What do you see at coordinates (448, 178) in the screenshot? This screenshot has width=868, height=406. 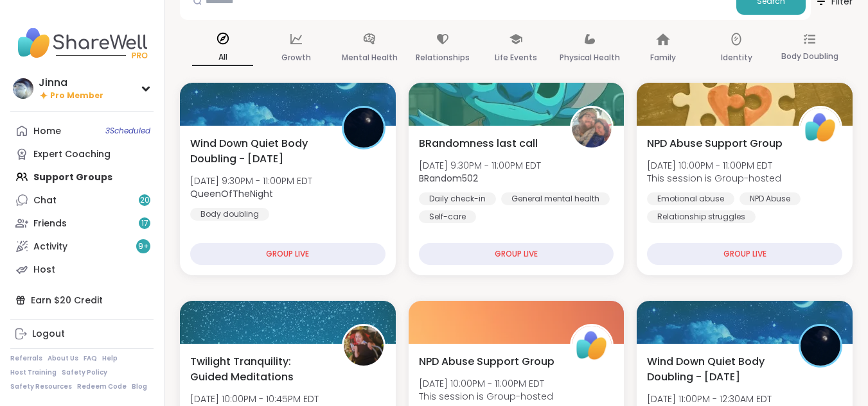 I see `b: BRandom502` at bounding box center [448, 178].